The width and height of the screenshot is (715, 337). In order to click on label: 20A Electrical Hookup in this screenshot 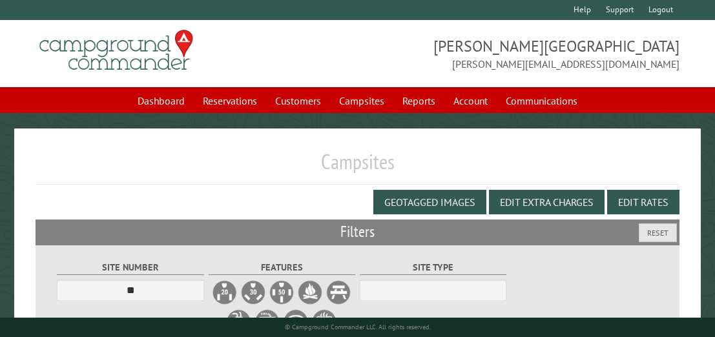, I will do `click(225, 293)`.